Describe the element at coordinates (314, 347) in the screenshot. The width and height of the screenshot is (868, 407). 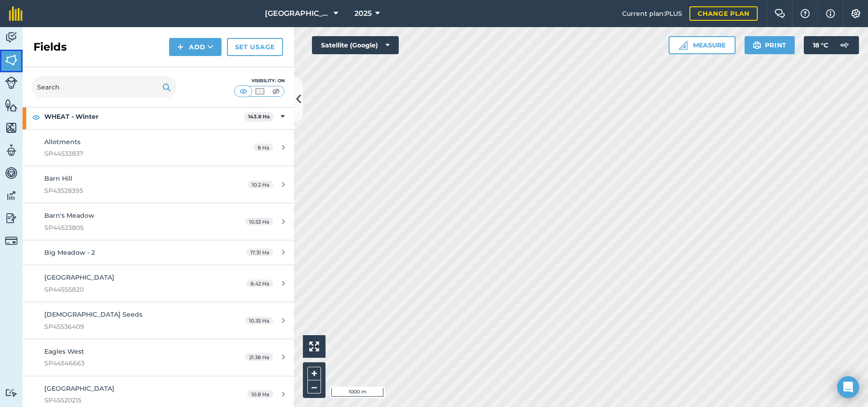
I see `img: Four arrows, one pointing top left, one top right, one bottom right and the last bottom left` at that location.